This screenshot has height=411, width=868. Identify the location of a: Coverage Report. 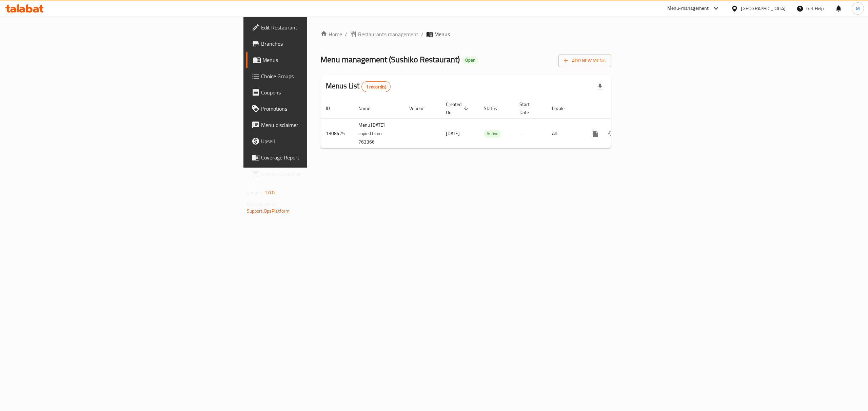
(318, 158).